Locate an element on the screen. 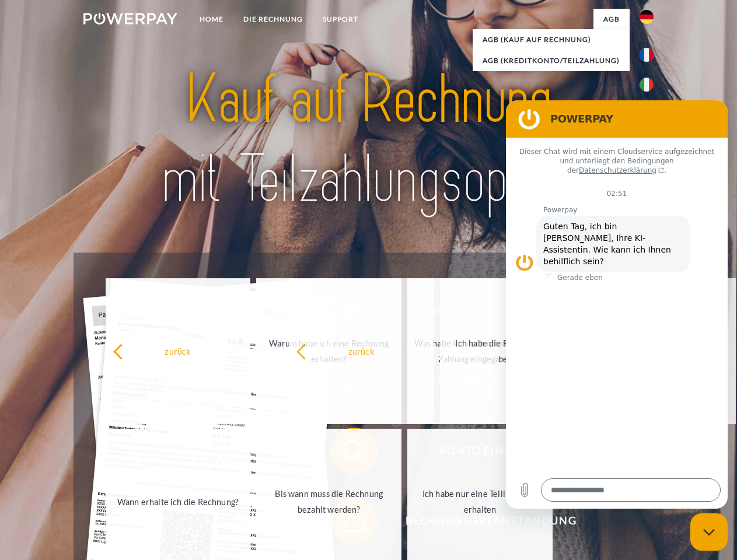  img: de is located at coordinates (646, 17).